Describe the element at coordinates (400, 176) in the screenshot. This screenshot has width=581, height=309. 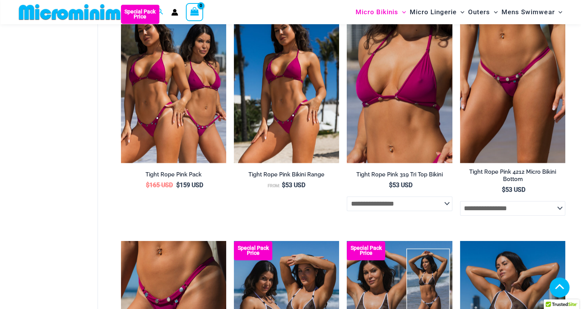
I see `a: Tight Rope Pink 319 Tri Top Bikini` at that location.